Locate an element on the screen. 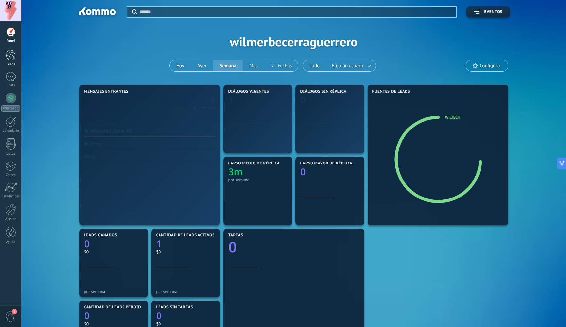 The image size is (566, 327). div: Leads is located at coordinates (11, 64).